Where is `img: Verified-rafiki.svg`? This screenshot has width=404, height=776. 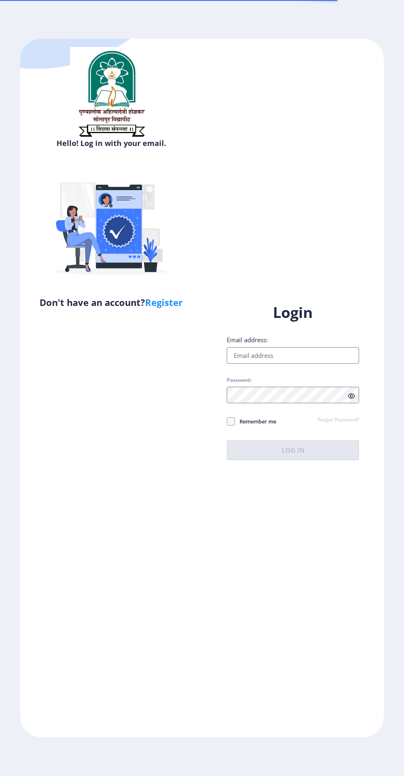 img: Verified-rafiki.svg is located at coordinates (111, 223).